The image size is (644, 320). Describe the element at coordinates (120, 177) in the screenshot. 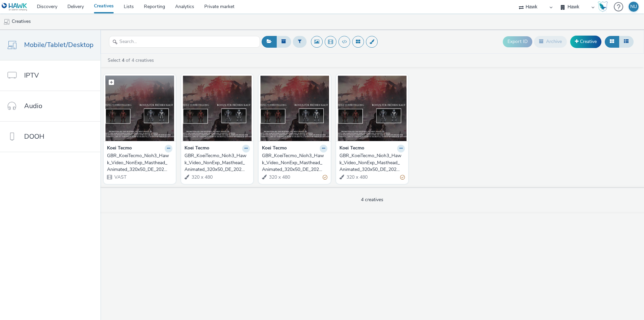

I see `span: VAST` at that location.